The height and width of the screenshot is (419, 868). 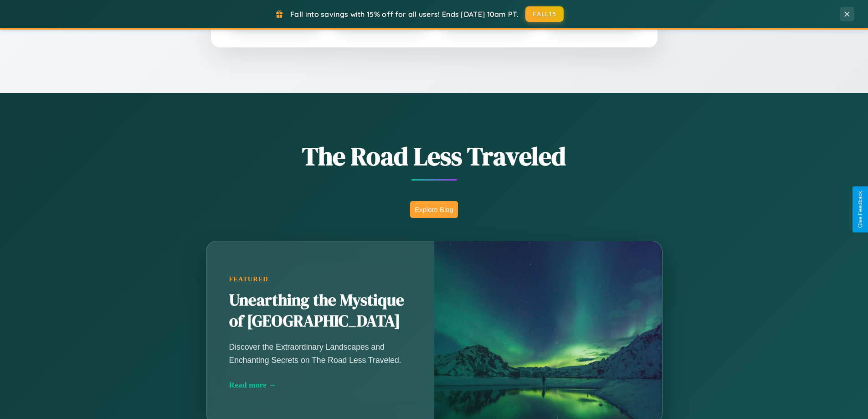 What do you see at coordinates (320, 353) in the screenshot?
I see `p: Discover the Extraordinary Landscapes and Enchanting Secrets on The Road Less Traveled.` at bounding box center [320, 353].